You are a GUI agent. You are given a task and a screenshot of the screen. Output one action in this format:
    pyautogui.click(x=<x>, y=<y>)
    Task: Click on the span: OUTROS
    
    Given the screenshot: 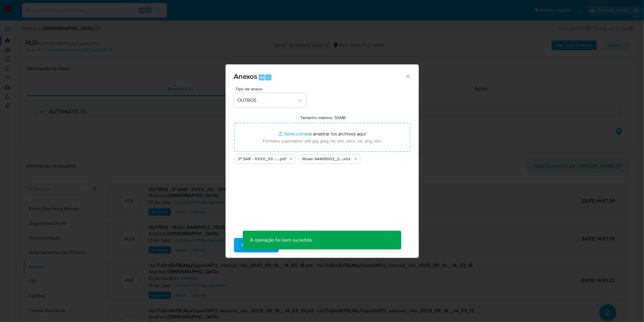 What is the action you would take?
    pyautogui.click(x=267, y=100)
    